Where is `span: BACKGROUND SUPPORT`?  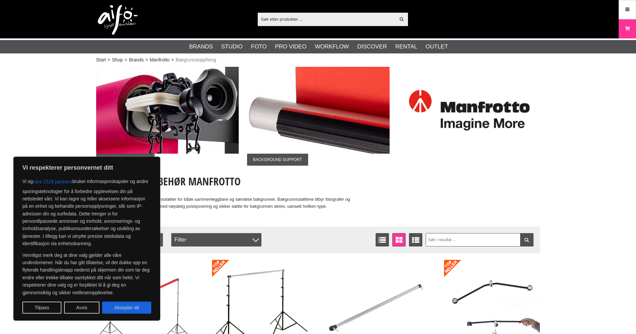 span: BACKGROUND SUPPORT is located at coordinates (278, 160).